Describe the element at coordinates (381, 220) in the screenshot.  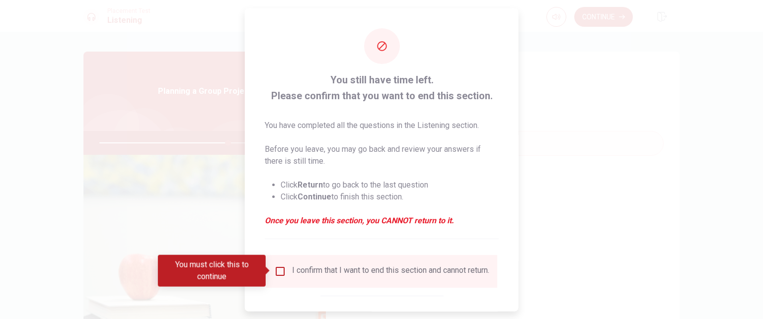
I see `em: Once you leave this section, you CANNOT return to it.` at that location.